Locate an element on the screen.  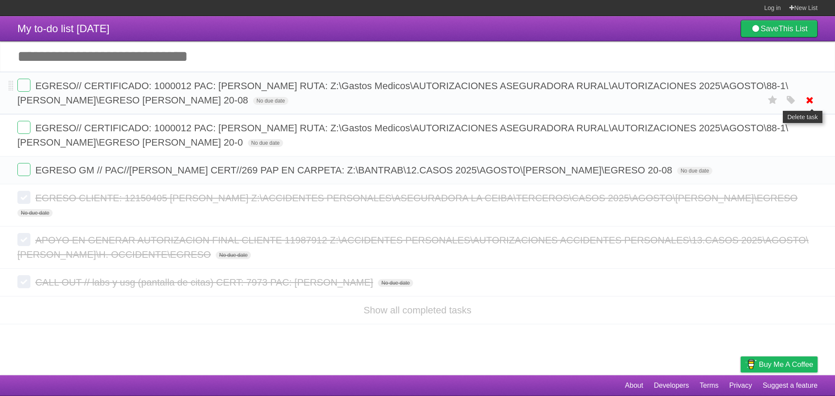
a: Buy me a coffee is located at coordinates (779, 364).